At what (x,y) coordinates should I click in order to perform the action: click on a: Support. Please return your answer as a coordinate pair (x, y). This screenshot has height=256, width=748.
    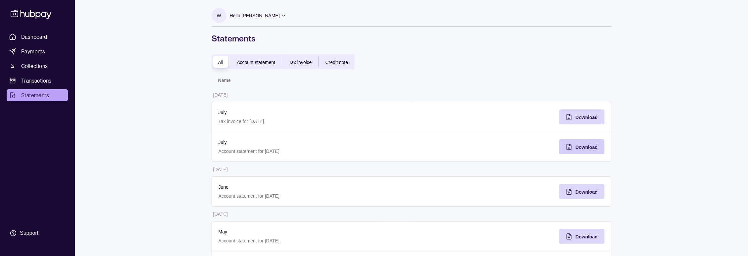
    Looking at the image, I should click on (37, 233).